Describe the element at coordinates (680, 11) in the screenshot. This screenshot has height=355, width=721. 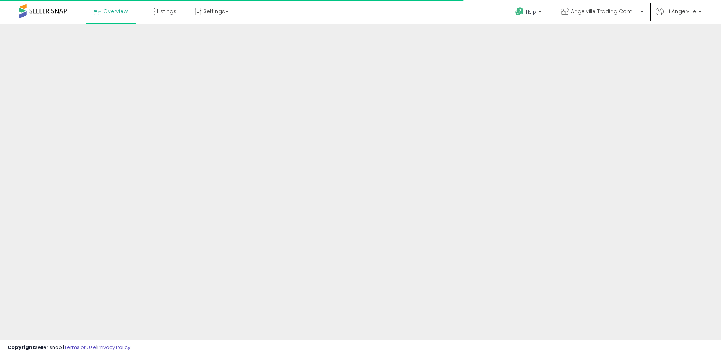
I see `span: Hi Angelville` at that location.